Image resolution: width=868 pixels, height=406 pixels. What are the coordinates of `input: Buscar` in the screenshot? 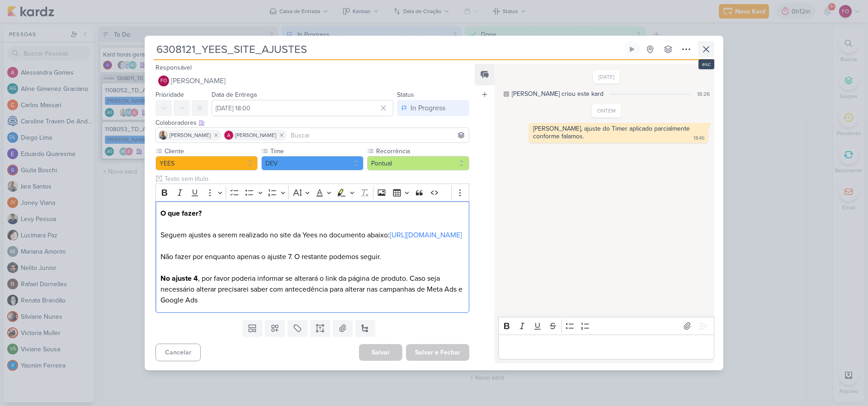 It's located at (378, 135).